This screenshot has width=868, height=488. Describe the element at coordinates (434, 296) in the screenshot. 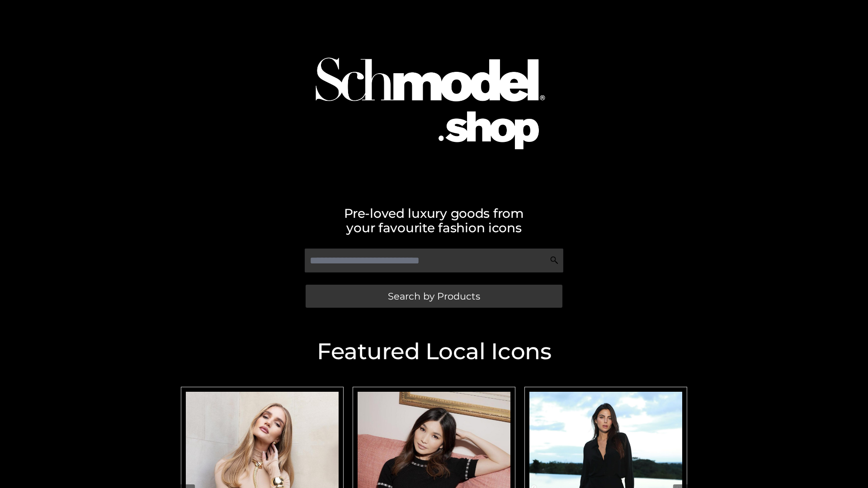

I see `span: Search by Products` at that location.